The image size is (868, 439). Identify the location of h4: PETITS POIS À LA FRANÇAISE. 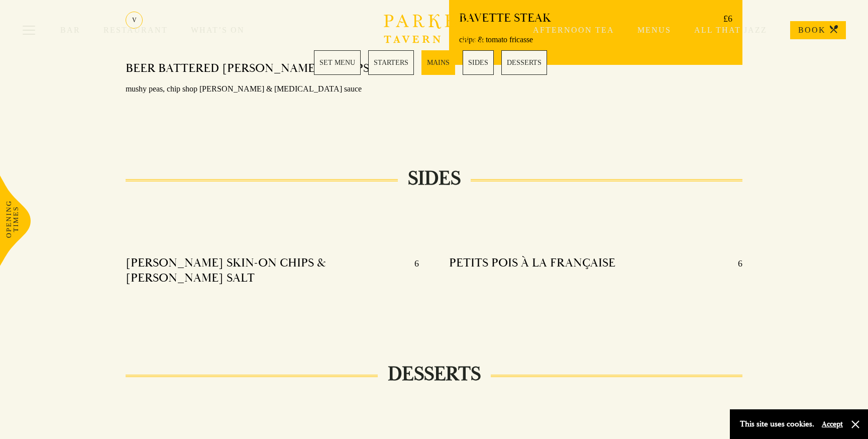
(532, 263).